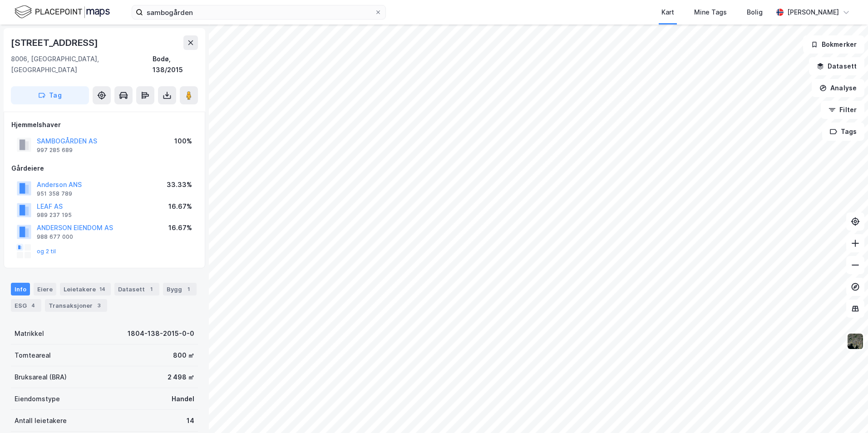  Describe the element at coordinates (99, 305) in the screenshot. I see `div: 3` at that location.